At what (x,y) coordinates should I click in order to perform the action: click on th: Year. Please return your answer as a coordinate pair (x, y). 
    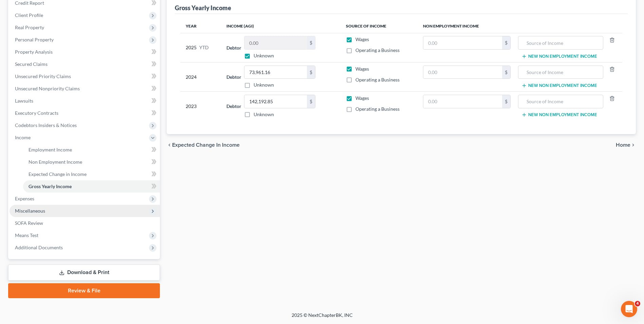
    Looking at the image, I should click on (201, 26).